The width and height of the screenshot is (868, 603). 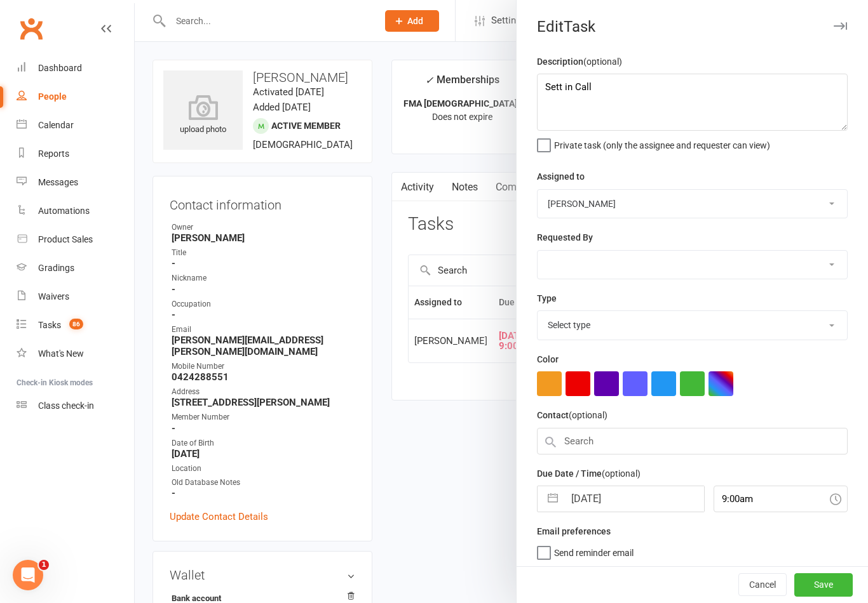 What do you see at coordinates (589, 473) in the screenshot?
I see `label: Due Date / Time` at bounding box center [589, 473].